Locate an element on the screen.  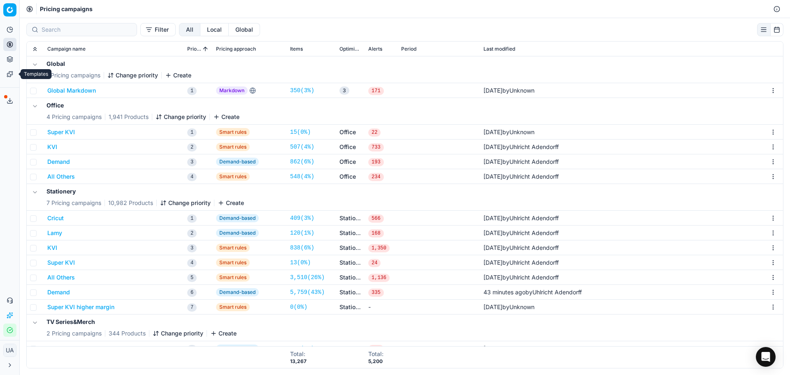
span: 234 is located at coordinates (376, 177).